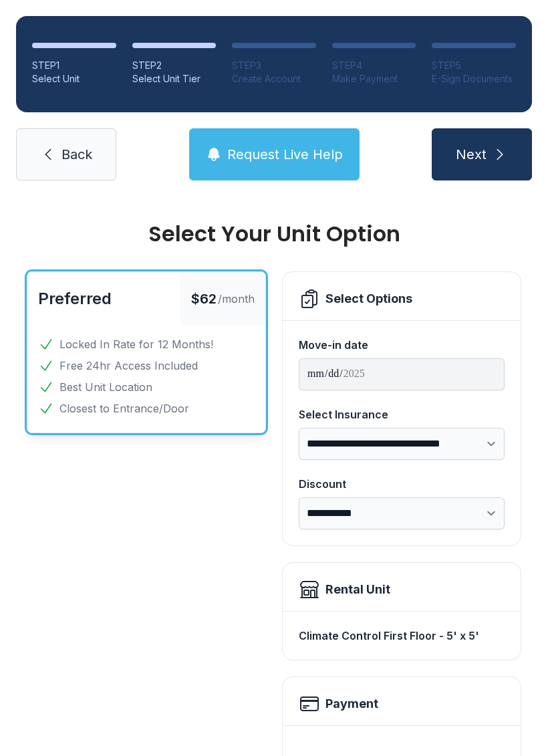  Describe the element at coordinates (274, 65) in the screenshot. I see `div: STEP 3` at that location.